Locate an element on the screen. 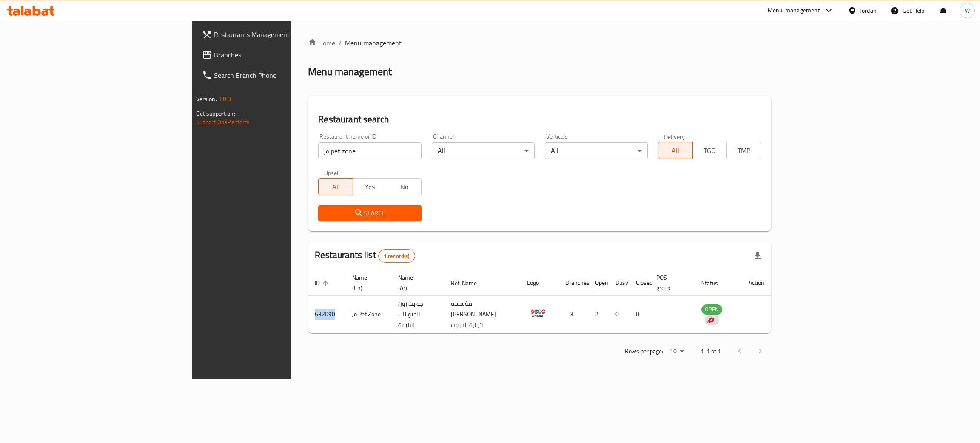 The image size is (980, 443). th: Busy is located at coordinates (619, 283).